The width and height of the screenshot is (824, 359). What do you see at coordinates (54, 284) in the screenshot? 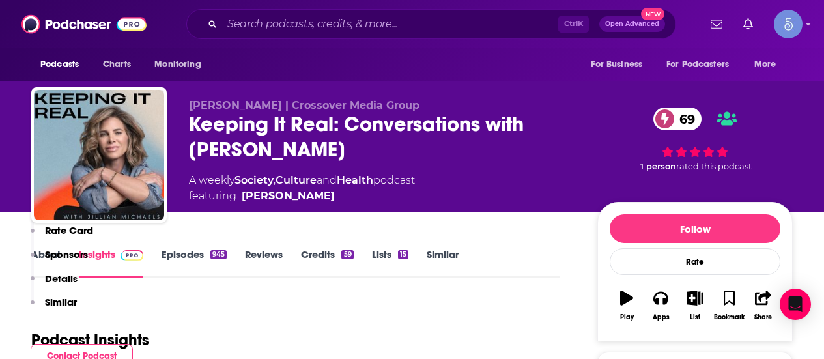
I see `button: Details` at bounding box center [54, 284].